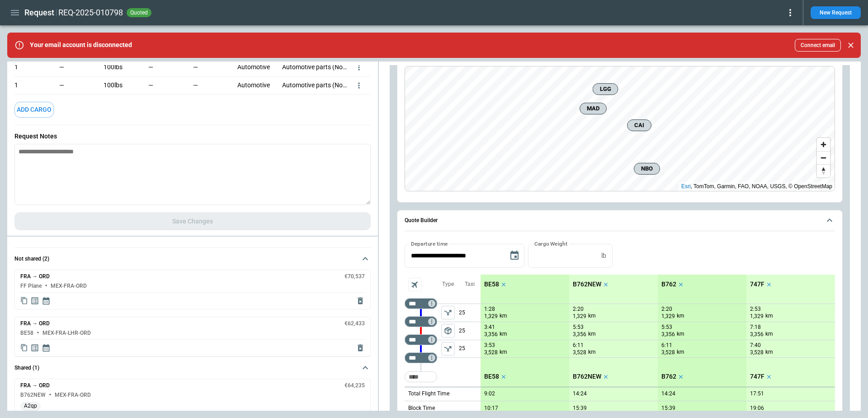 Image resolution: width=868 pixels, height=418 pixels. Describe the element at coordinates (90, 12) in the screenshot. I see `h2: REQ-2025-010798` at that location.